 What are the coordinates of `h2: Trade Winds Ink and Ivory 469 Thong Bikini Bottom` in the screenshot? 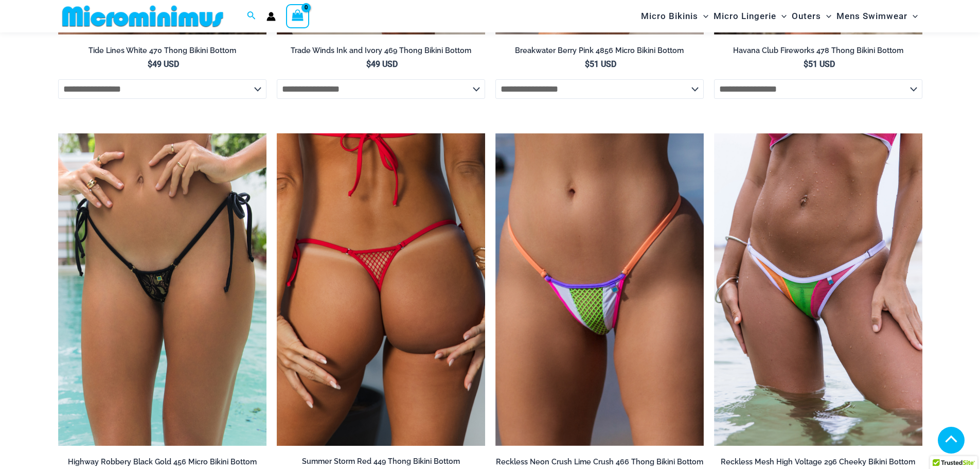 It's located at (381, 50).